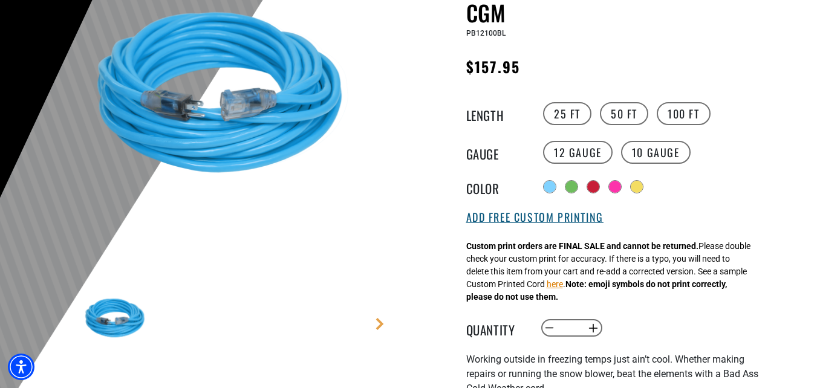 This screenshot has height=388, width=817. What do you see at coordinates (496, 328) in the screenshot?
I see `label: Quantity` at bounding box center [496, 328].